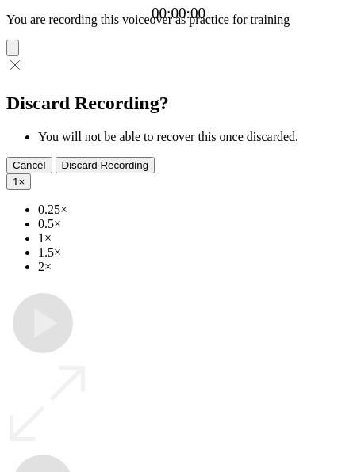  I want to click on button: 1×, so click(18, 181).